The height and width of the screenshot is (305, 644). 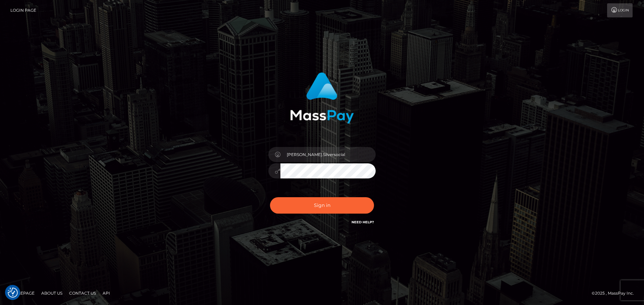 What do you see at coordinates (620, 11) in the screenshot?
I see `a: Login` at bounding box center [620, 11].